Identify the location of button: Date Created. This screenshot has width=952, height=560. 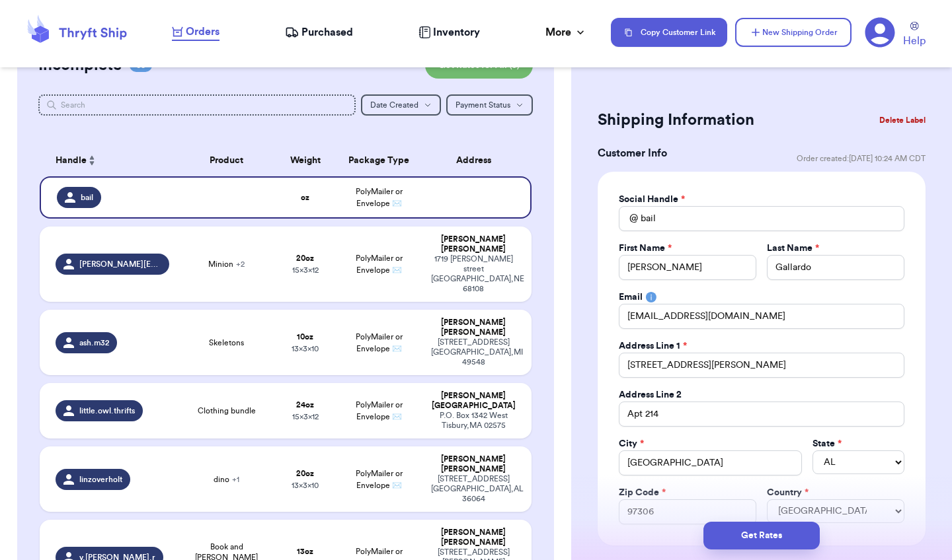
(401, 105).